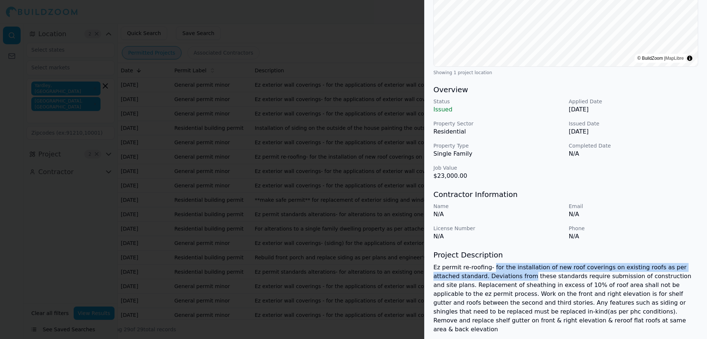  Describe the element at coordinates (634, 101) in the screenshot. I see `p: Applied Date` at that location.